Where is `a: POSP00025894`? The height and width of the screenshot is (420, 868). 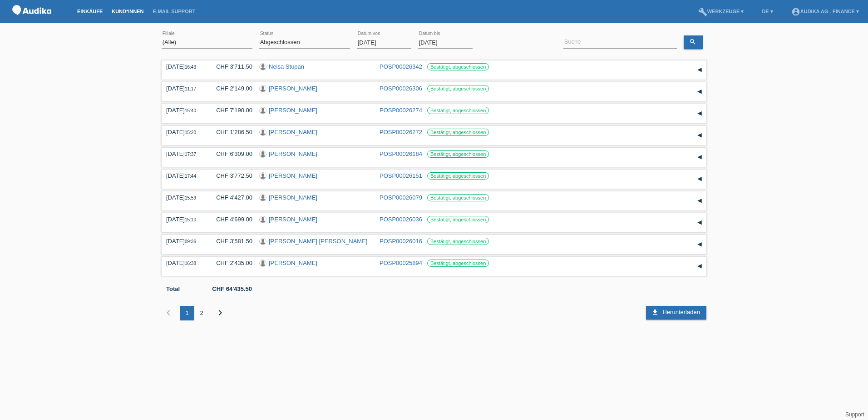 a: POSP00025894 is located at coordinates (401, 263).